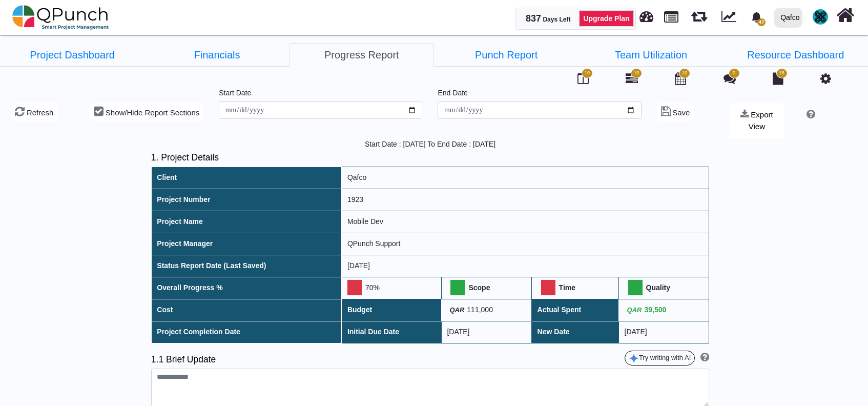  I want to click on i: Board, so click(583, 78).